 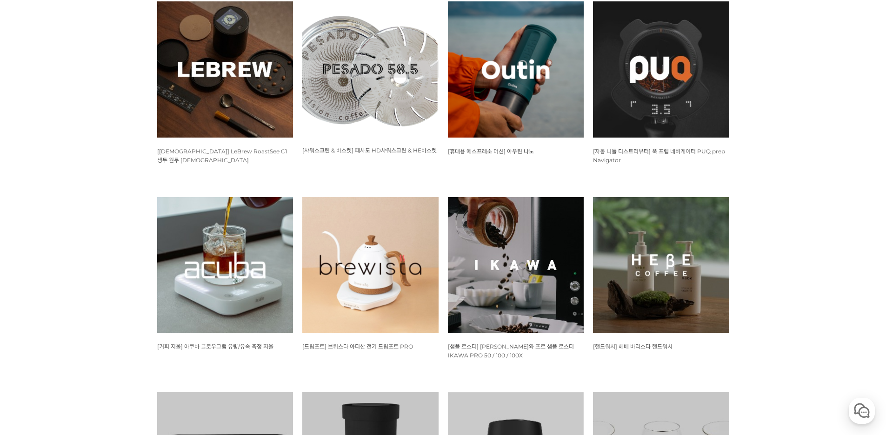 What do you see at coordinates (369, 150) in the screenshot?
I see `a: [샤워스크린 & 바스켓] 페사도 HD샤워스크린 & HE바스켓` at bounding box center [369, 150].